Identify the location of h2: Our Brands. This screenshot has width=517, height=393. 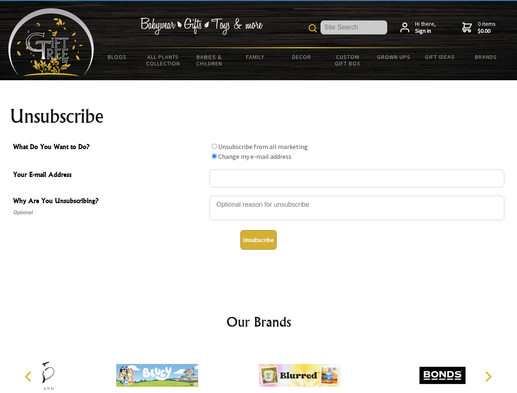
(259, 322).